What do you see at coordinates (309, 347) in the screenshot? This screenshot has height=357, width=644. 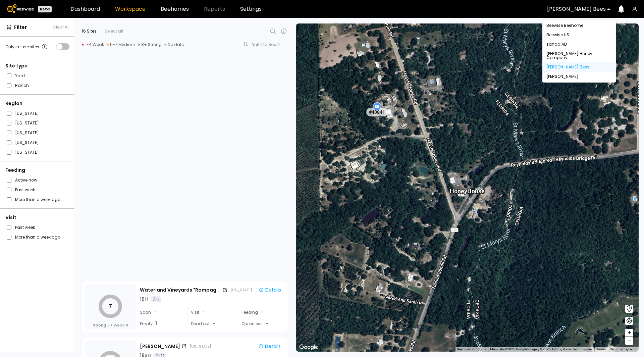 I see `a: Open this area in Google Maps (opens a new window)` at bounding box center [309, 347].